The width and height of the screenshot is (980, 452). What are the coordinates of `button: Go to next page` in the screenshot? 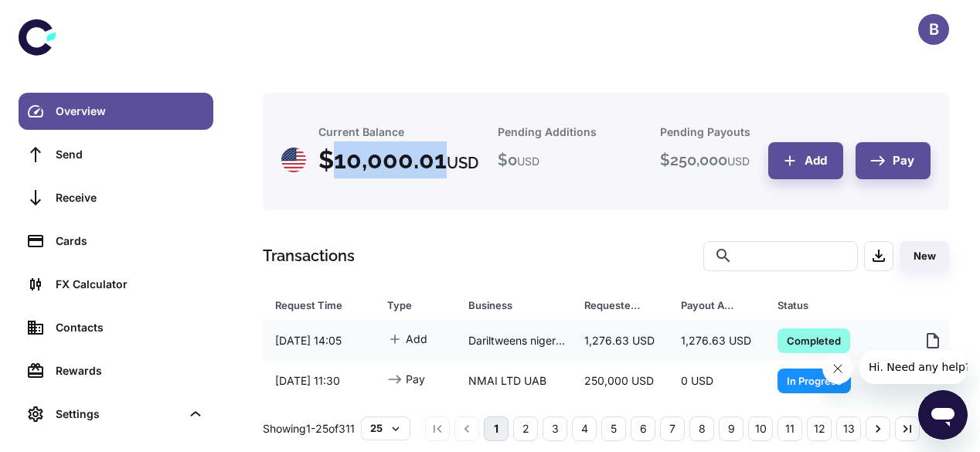 It's located at (878, 429).